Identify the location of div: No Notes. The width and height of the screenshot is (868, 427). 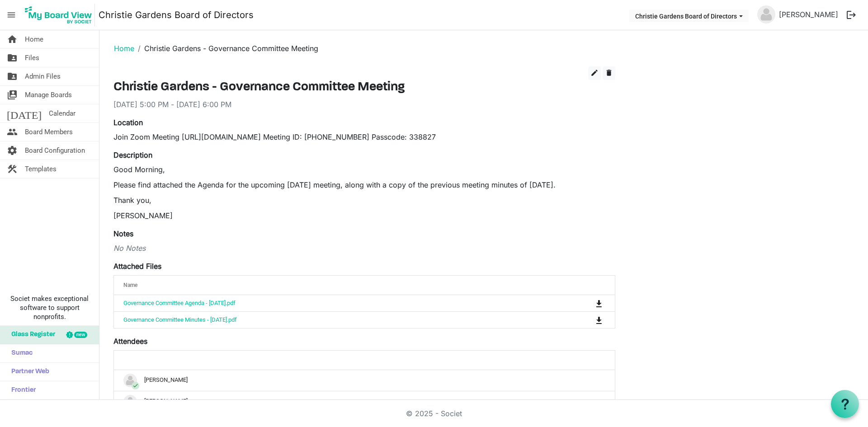
(364, 248).